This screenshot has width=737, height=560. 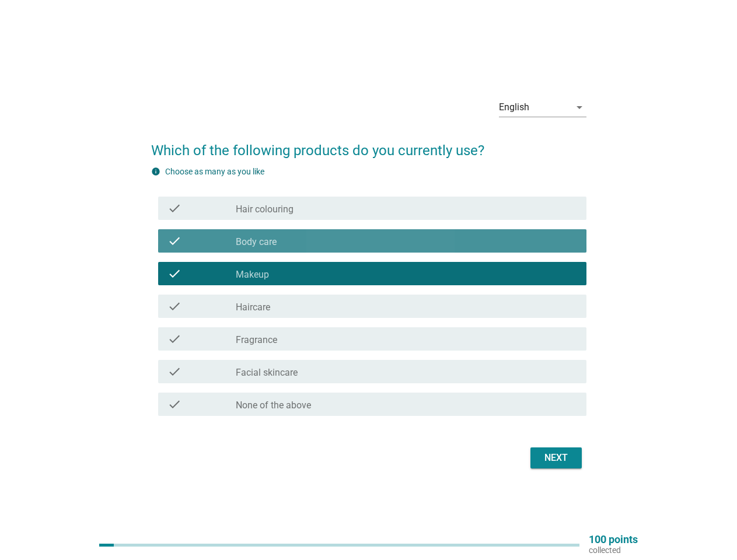 I want to click on p: collected, so click(x=614, y=550).